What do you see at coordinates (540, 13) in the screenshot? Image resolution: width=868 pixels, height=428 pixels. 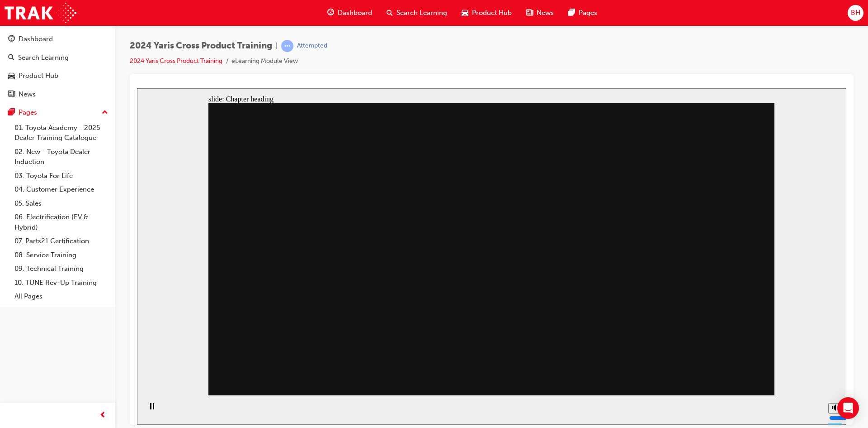 I see `a: news-iconNews` at bounding box center [540, 13].